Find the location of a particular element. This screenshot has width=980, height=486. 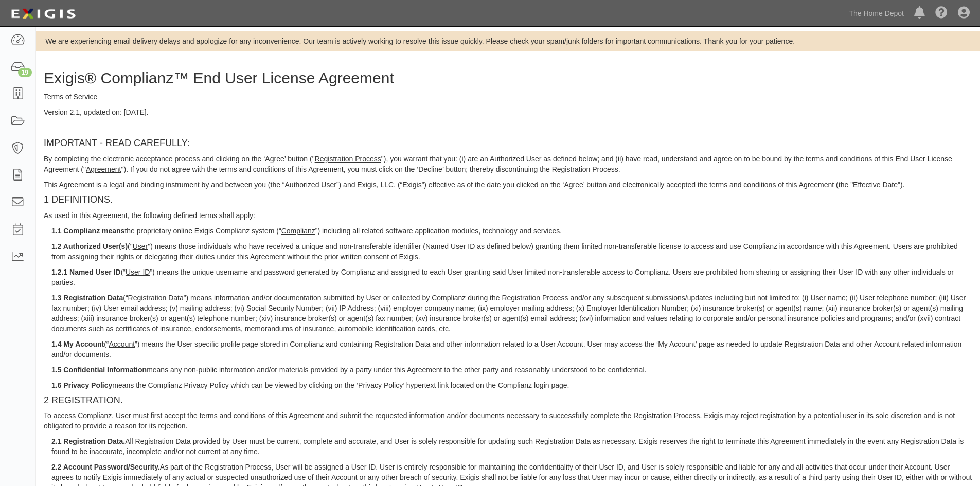

p: (" ") means those individuals who have received a unique and non-transferable identifier (Named U... is located at coordinates (512, 252).